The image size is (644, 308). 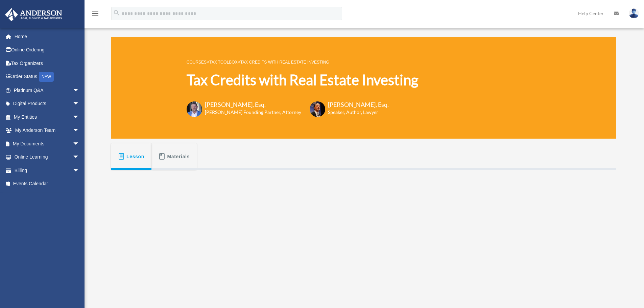 What do you see at coordinates (47, 77) in the screenshot?
I see `a: Order StatusNEW` at bounding box center [47, 77].